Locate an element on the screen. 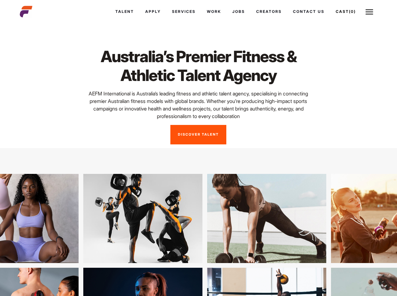 Image resolution: width=397 pixels, height=296 pixels. a: Jobs is located at coordinates (238, 12).